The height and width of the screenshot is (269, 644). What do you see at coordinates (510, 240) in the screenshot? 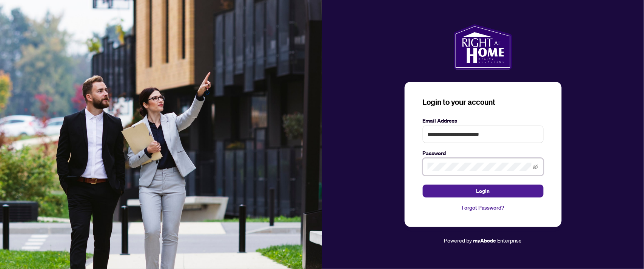
I see `span: Enterprise` at bounding box center [510, 240].